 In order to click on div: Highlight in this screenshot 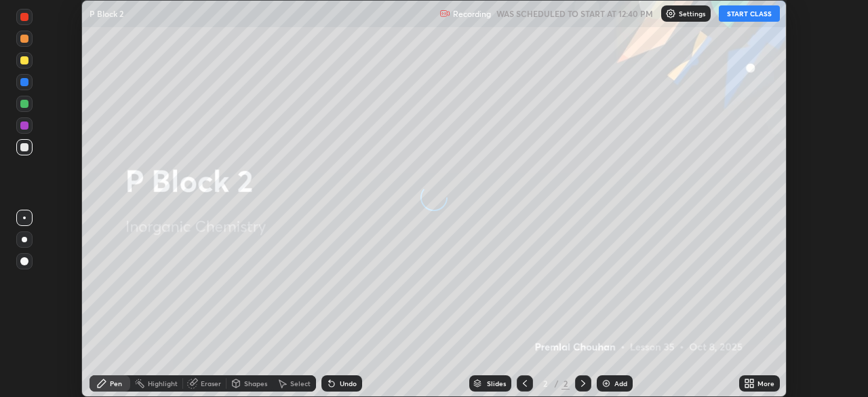, I will do `click(163, 383)`.